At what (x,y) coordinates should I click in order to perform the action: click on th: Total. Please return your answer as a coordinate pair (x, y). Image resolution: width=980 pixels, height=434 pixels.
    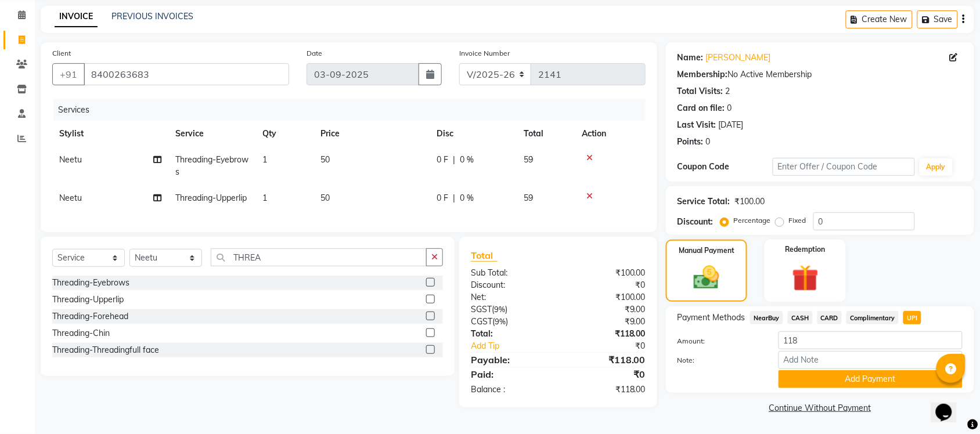
    Looking at the image, I should click on (545, 134).